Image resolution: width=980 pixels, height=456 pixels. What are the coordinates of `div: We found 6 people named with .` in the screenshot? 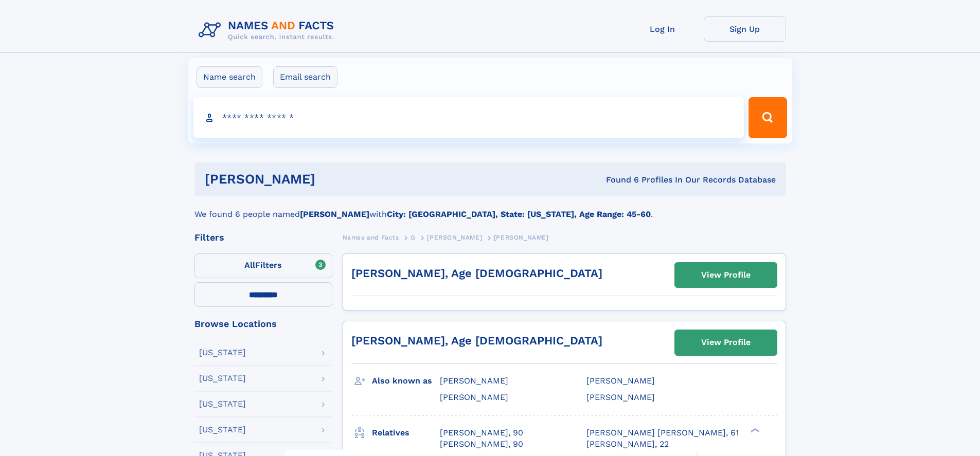 It's located at (490, 208).